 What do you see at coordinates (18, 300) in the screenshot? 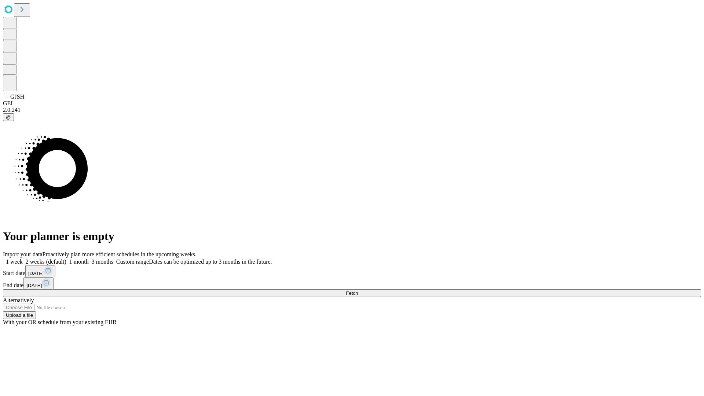
I see `span: Alternatively` at bounding box center [18, 300].